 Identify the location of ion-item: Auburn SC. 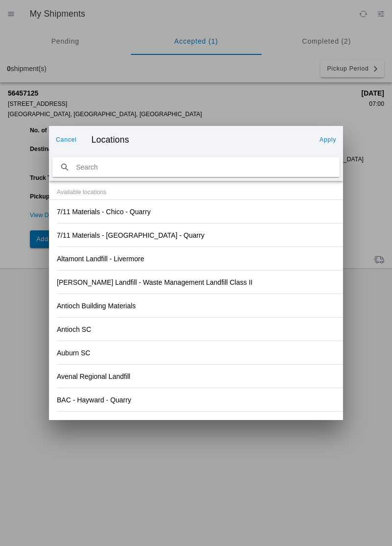
(196, 353).